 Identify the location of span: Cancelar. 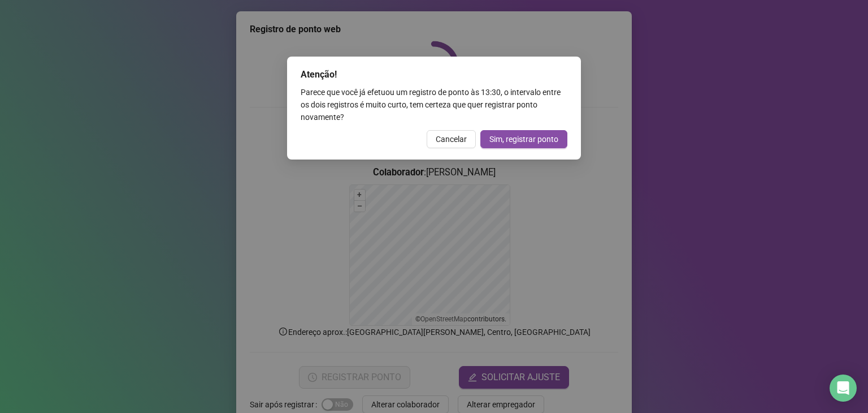
(451, 139).